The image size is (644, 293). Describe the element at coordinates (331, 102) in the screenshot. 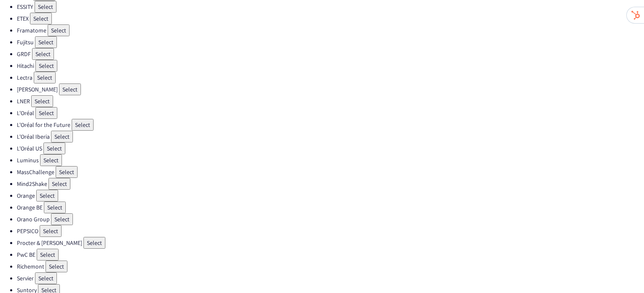

I see `li: LNER` at that location.